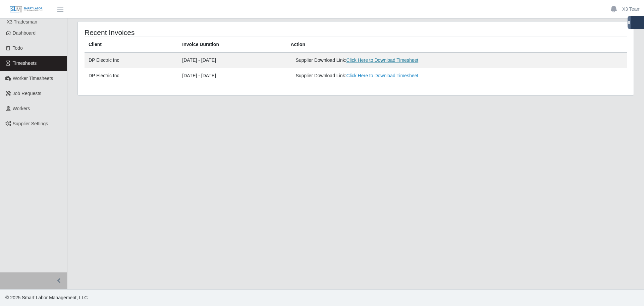 Image resolution: width=644 pixels, height=306 pixels. What do you see at coordinates (18, 48) in the screenshot?
I see `span: Todo` at bounding box center [18, 48].